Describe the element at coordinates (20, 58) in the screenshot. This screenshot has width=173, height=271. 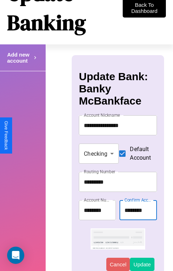
I see `h4: Add new account` at that location.